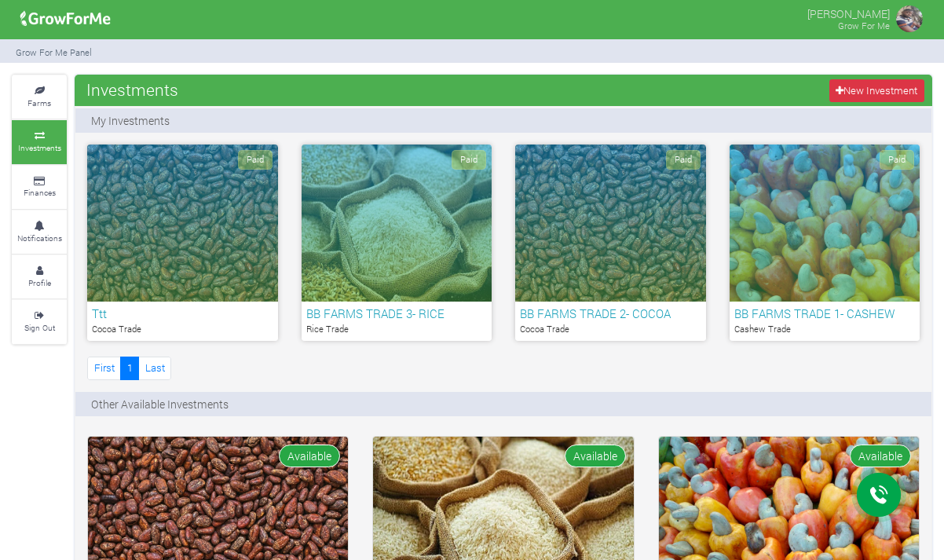 Image resolution: width=944 pixels, height=560 pixels. What do you see at coordinates (825, 314) in the screenshot?
I see `h6: BB FARMS TRADE 1- CASHEW` at bounding box center [825, 314].